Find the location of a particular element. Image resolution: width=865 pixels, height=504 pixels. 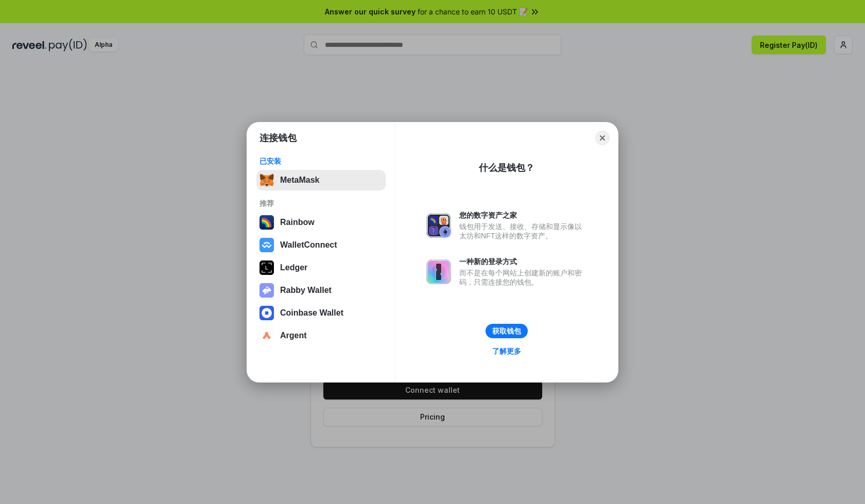

h1: 连接钱包 is located at coordinates (278, 138).